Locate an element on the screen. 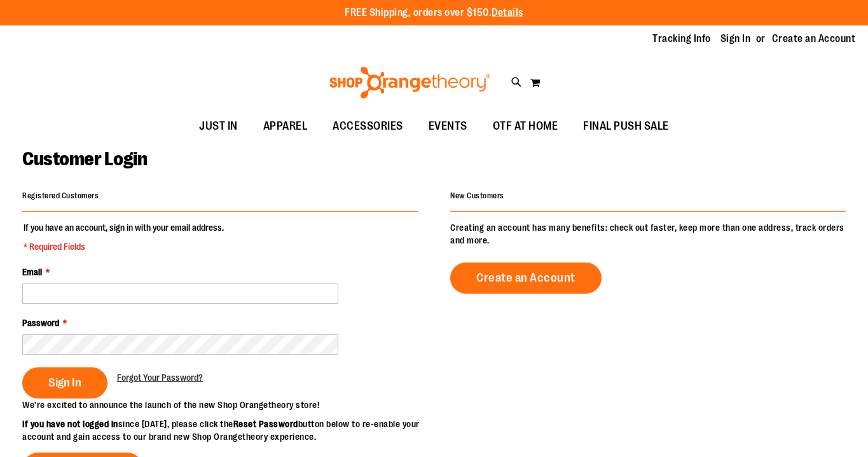  span: Email is located at coordinates (32, 272).